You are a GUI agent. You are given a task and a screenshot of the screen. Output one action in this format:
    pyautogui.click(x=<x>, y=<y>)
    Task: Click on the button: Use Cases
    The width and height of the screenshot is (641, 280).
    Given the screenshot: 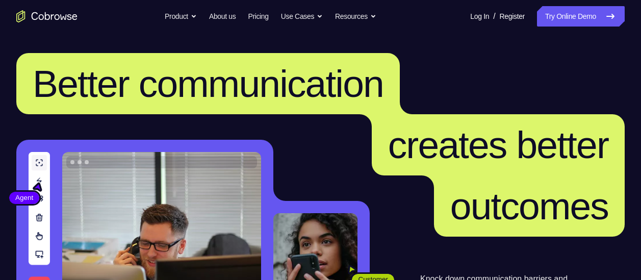 What is the action you would take?
    pyautogui.click(x=302, y=16)
    